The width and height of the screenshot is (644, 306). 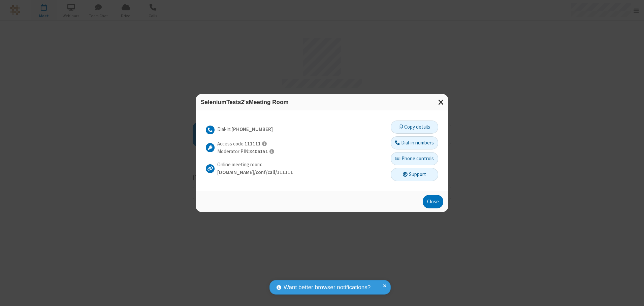 I want to click on button: Support, so click(x=415, y=174).